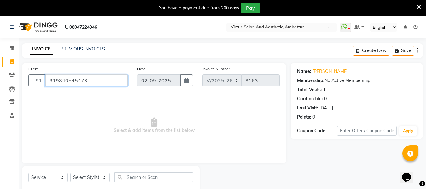 This screenshot has width=426, height=189. I want to click on img: logo, so click(38, 27).